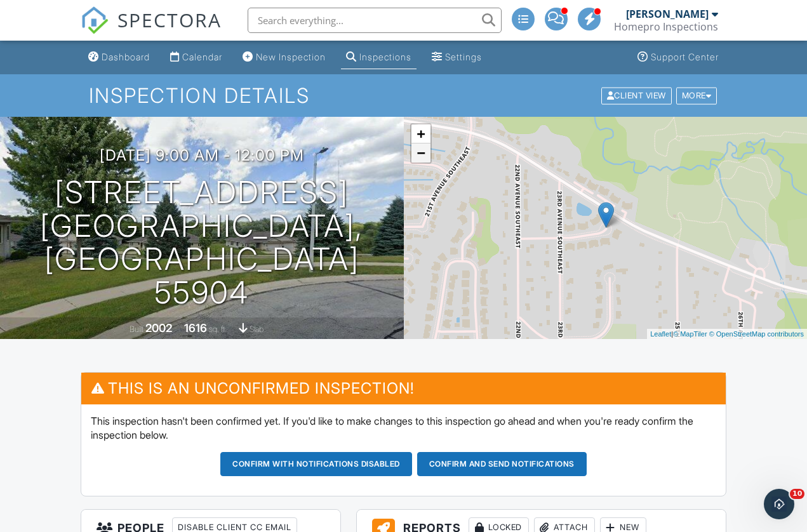 Image resolution: width=807 pixels, height=532 pixels. What do you see at coordinates (316, 464) in the screenshot?
I see `button: Confirm with notifications disabled` at bounding box center [316, 464].